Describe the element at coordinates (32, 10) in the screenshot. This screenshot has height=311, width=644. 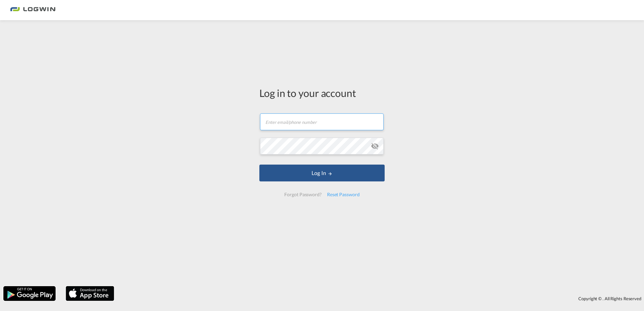
I see `img: bc73a0e0d8c111efacd525e4c8ad7d32.png` at that location.